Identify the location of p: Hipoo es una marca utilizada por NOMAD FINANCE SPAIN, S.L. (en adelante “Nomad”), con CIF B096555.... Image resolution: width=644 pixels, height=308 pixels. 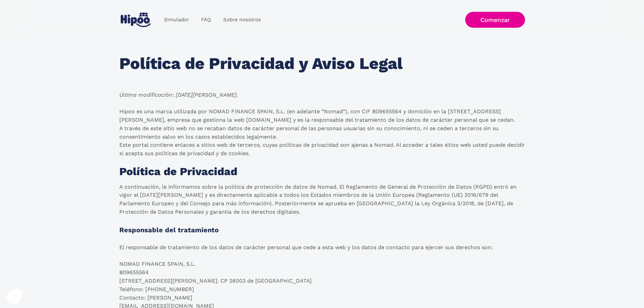
(322, 132).